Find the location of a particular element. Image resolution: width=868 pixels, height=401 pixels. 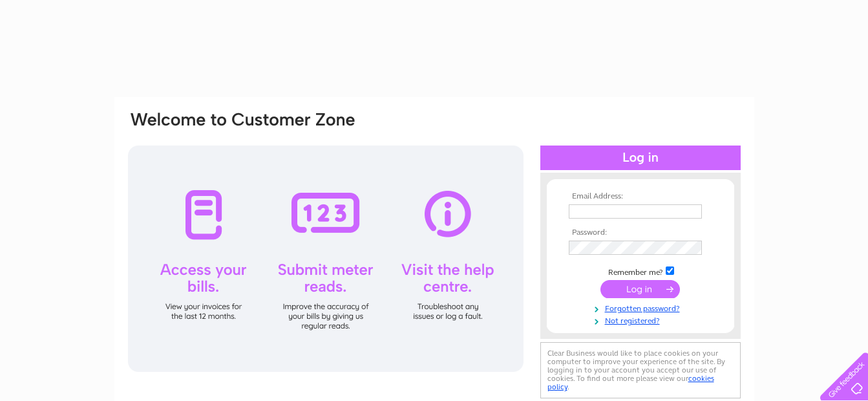

td: Remember me? is located at coordinates (641, 271).